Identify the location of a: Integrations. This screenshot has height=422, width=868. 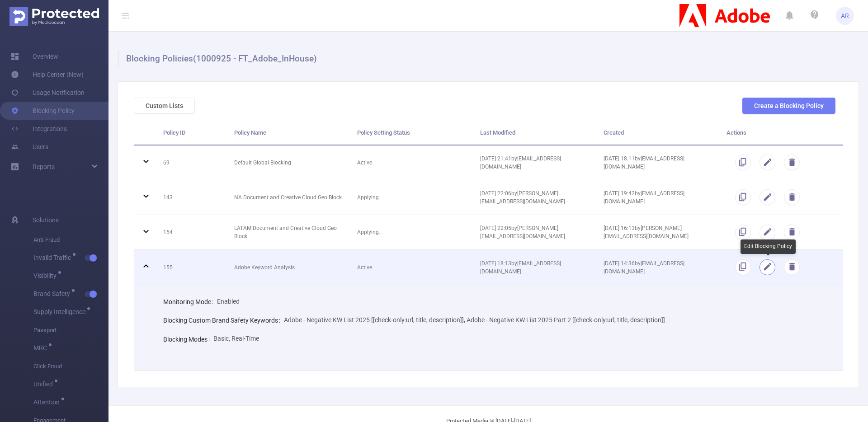
(39, 129).